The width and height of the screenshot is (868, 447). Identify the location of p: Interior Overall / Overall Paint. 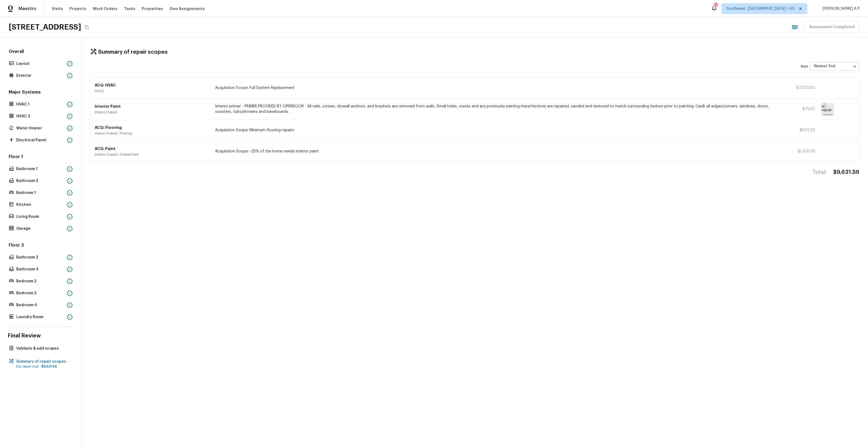
(152, 155).